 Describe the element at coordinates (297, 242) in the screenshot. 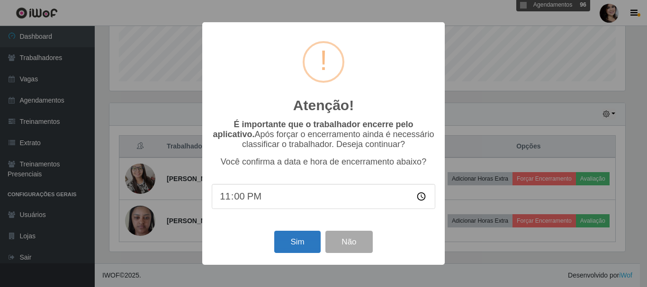

I see `button: Sim` at that location.